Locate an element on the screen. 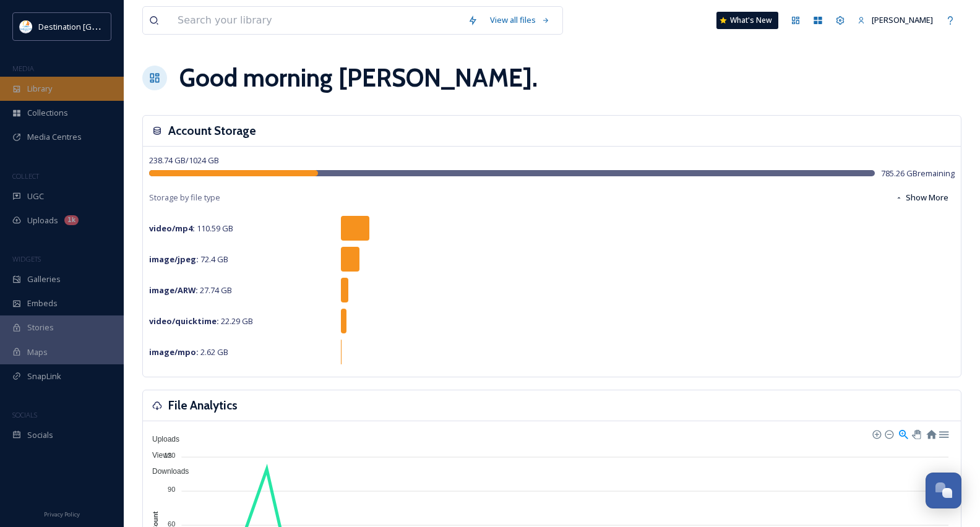  div: Menu is located at coordinates (943, 433).